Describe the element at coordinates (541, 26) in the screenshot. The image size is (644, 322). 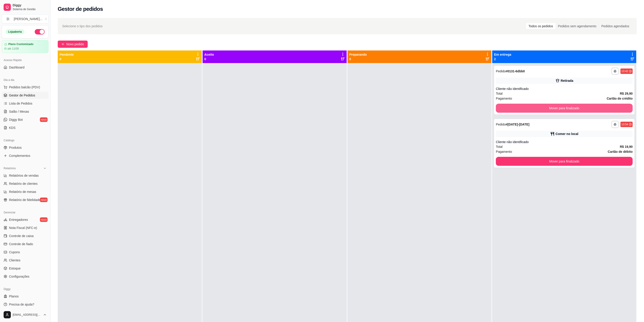
I see `div: Todos os pedidos` at that location.